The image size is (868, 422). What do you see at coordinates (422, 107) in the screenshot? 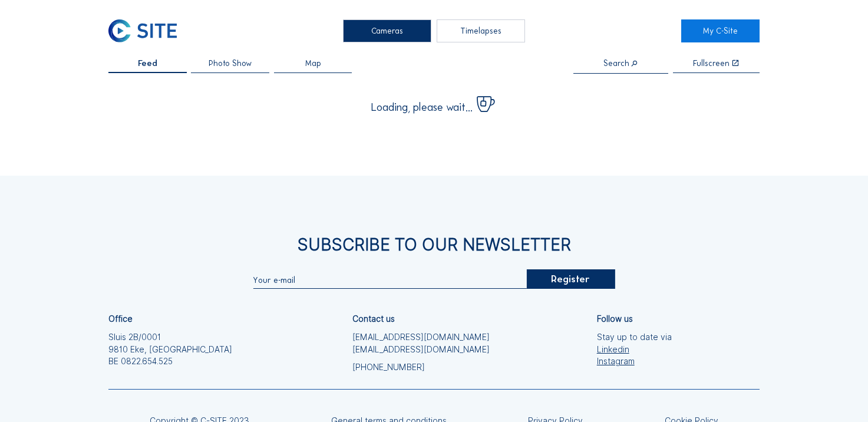
I see `span: Loading, please wait...` at bounding box center [422, 107].